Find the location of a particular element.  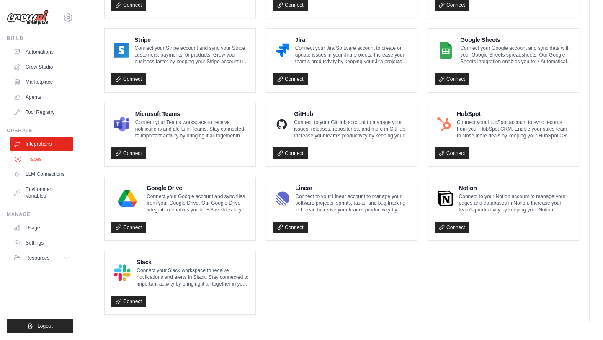

div: Build is located at coordinates (40, 39).